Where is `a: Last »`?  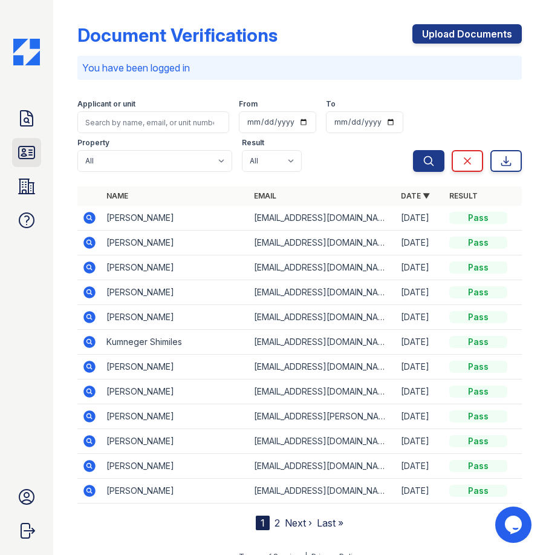 a: Last » is located at coordinates (330, 523).